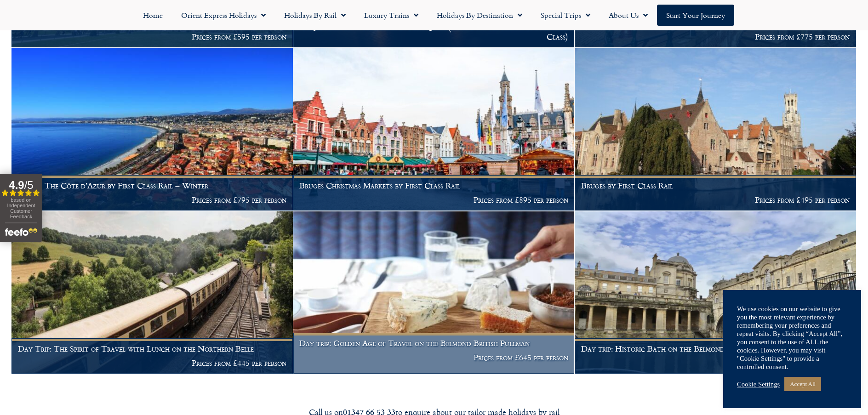 The image size is (868, 415). I want to click on a: Orient Express Holidays, so click(224, 15).